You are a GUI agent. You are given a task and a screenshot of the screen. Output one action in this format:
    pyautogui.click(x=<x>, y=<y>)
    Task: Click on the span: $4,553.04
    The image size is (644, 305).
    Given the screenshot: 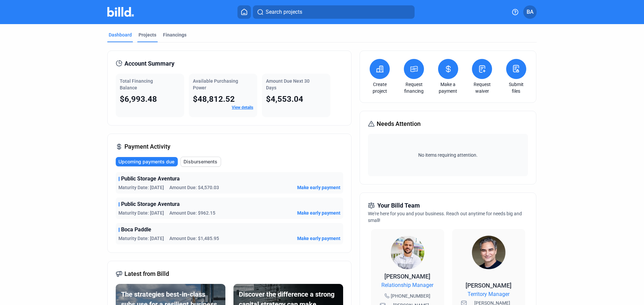 What is the action you would take?
    pyautogui.click(x=285, y=99)
    